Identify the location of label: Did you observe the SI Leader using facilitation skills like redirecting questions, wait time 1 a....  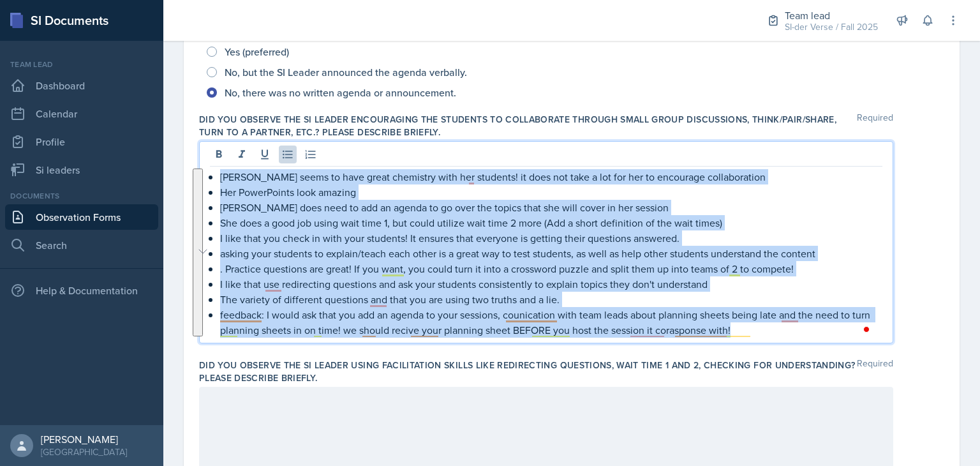
(528, 372).